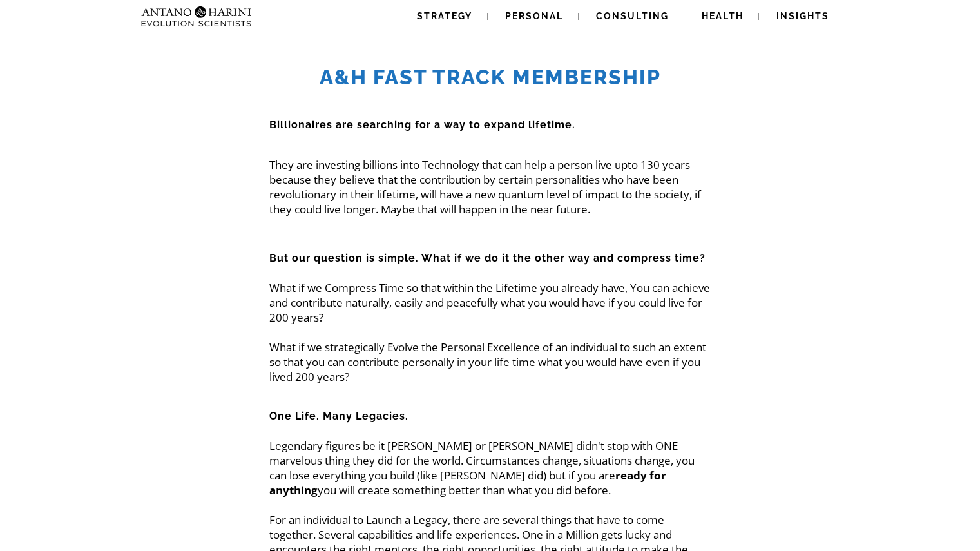 Image resolution: width=980 pixels, height=551 pixels. Describe the element at coordinates (490, 124) in the screenshot. I see `h5: Billionaires are searching for a way to expand lifetime.` at that location.